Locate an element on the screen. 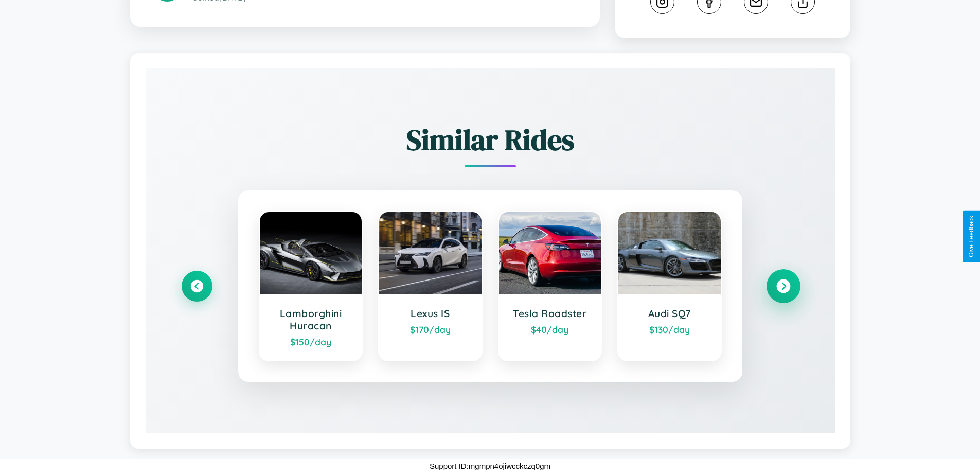 The width and height of the screenshot is (980, 473). a: Tesla Roadster$40/day is located at coordinates (550, 286).